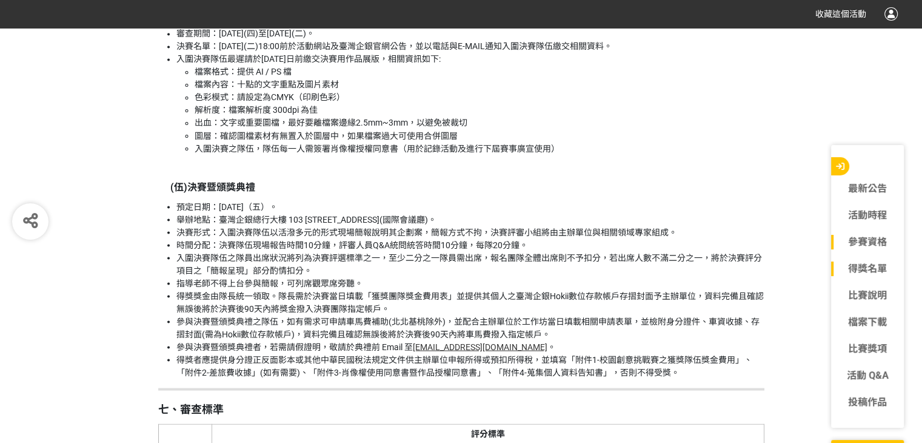  I want to click on li: 入圍決賽隊伍之隊員出席狀況將列為決賽評選標準之一，至少二分之一隊員需出席，報名團隊全體出席則不予扣分，若出席人數不滿二分之一，將於決賽評分項目之「簡報呈現」部分酌情扣分。, so click(470, 264).